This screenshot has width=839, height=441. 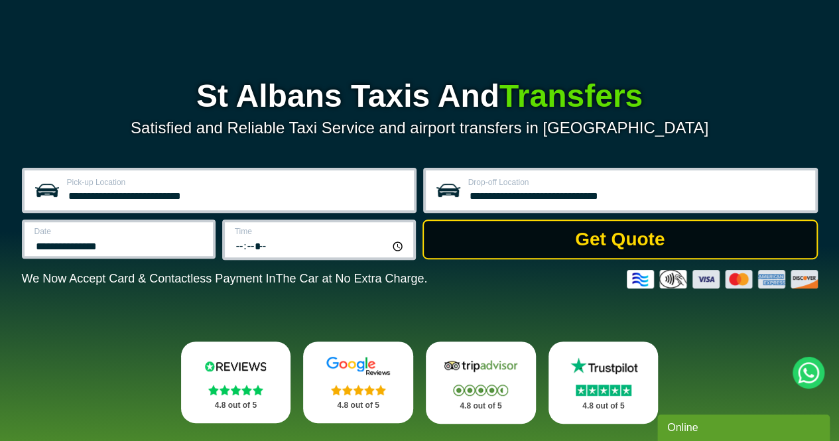 I want to click on img: Credit And Debit Cards, so click(x=722, y=279).